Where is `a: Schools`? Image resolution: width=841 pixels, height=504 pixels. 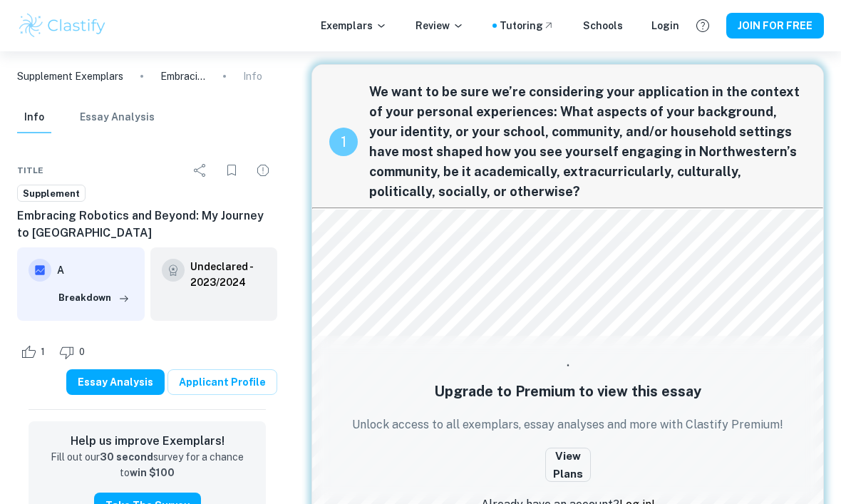
a: Schools is located at coordinates (604, 25).